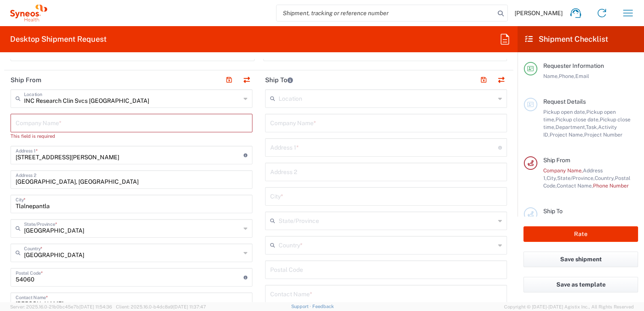 The width and height of the screenshot is (644, 311). What do you see at coordinates (302, 307) in the screenshot?
I see `a: Support` at bounding box center [302, 307].